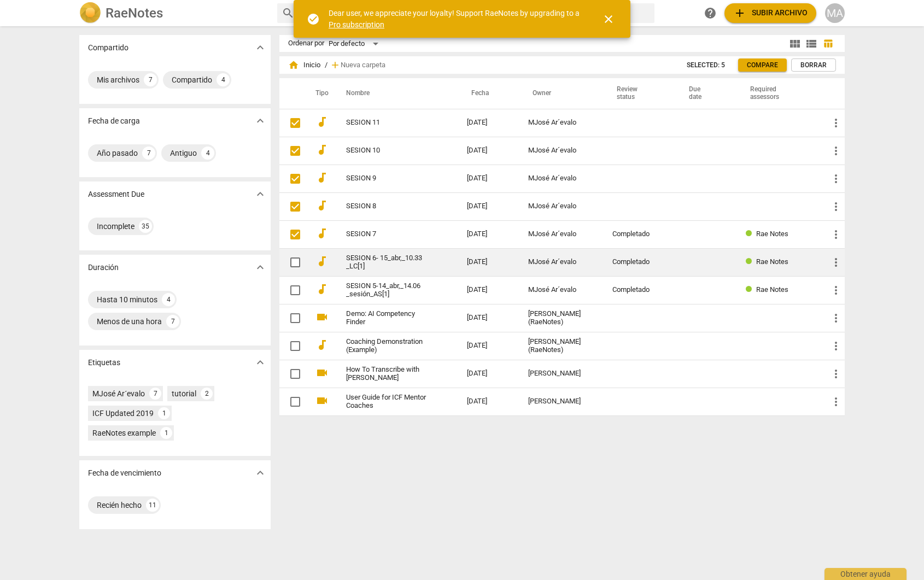  Describe the element at coordinates (834, 13) in the screenshot. I see `div: MA` at that location.